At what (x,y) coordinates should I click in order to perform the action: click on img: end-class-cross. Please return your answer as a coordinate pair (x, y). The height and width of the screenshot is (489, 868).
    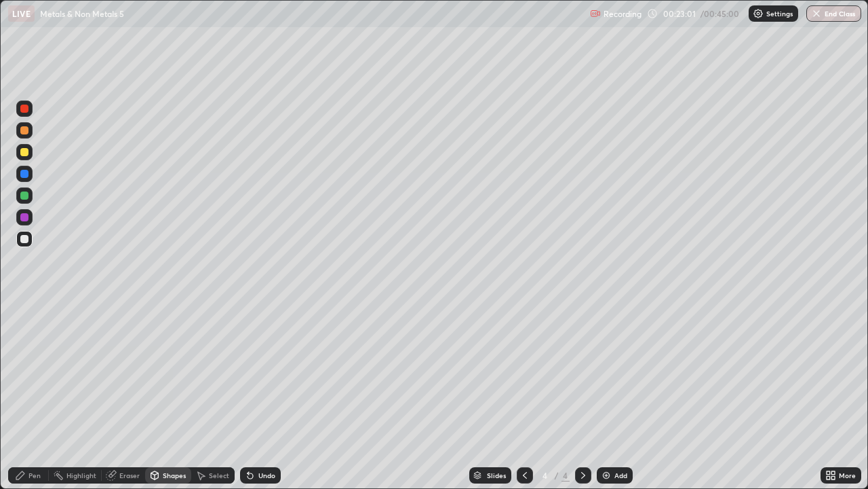
    Looking at the image, I should click on (817, 14).